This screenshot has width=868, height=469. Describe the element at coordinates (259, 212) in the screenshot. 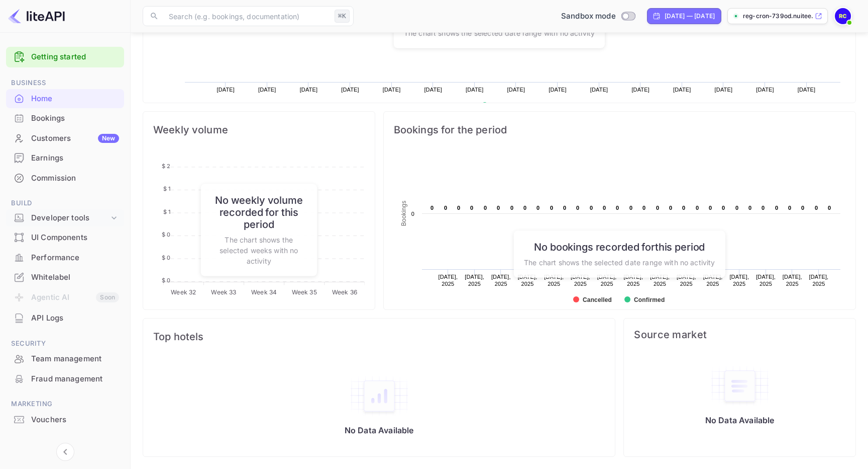

I see `h6: No weekly volume recorded for this period` at that location.